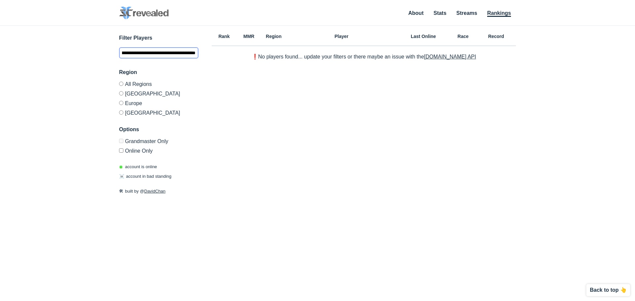 The width and height of the screenshot is (635, 301). What do you see at coordinates (121, 103) in the screenshot?
I see `input: Europe` at bounding box center [121, 103].